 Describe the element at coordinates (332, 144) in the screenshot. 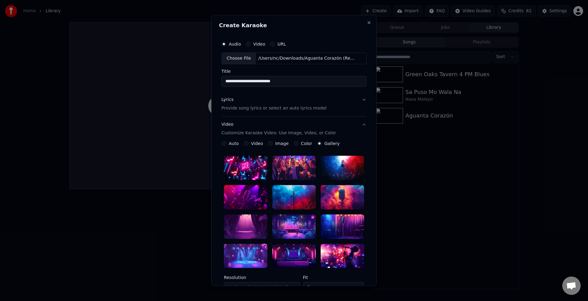

I see `label: Gallery` at that location.